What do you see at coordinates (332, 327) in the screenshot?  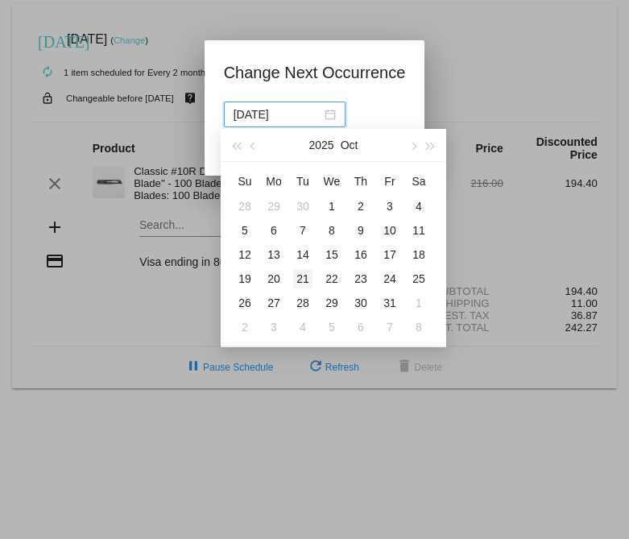 I see `td: 11/5/2025` at bounding box center [332, 327].